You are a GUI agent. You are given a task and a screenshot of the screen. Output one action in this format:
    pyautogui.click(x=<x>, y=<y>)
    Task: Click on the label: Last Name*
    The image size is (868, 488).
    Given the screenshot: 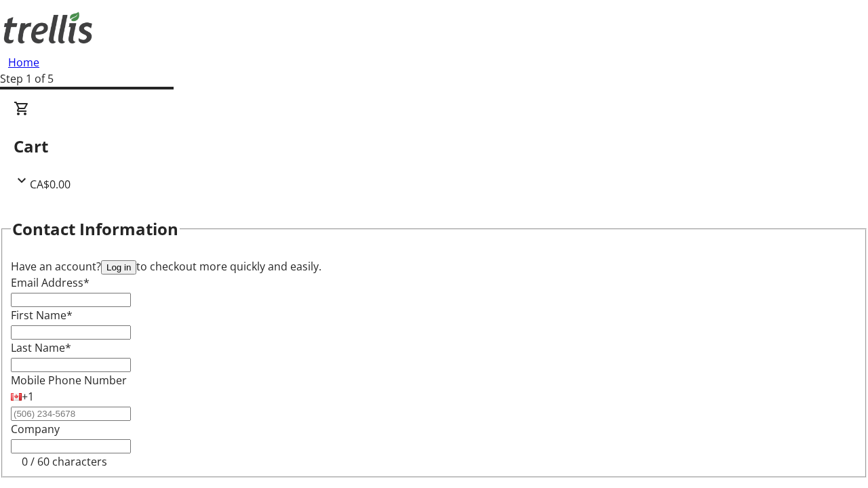 What is the action you would take?
    pyautogui.click(x=41, y=348)
    